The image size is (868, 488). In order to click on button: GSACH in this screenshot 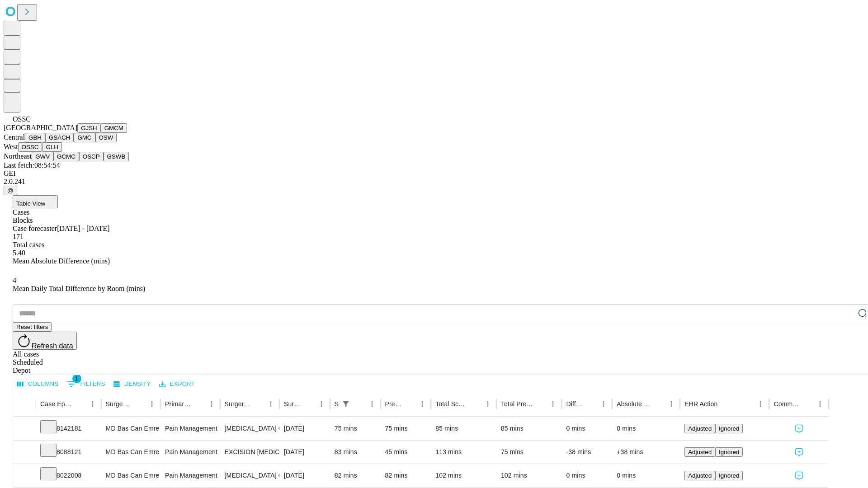, I will do `click(60, 137)`.